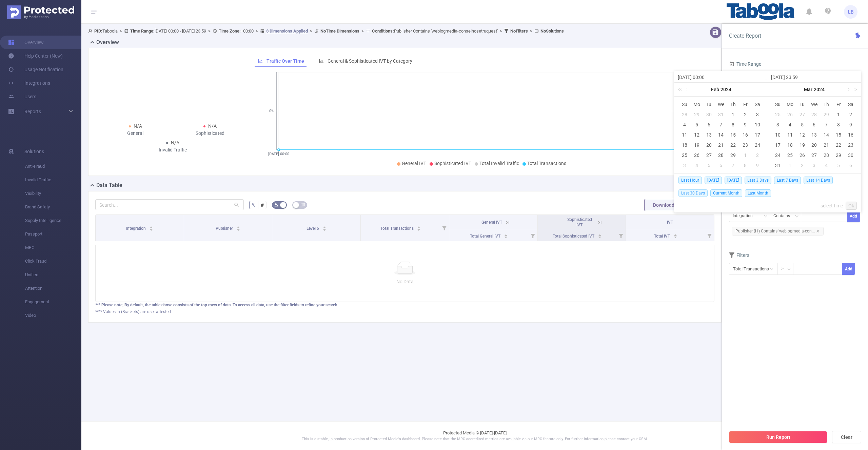 The height and width of the screenshot is (450, 868). What do you see at coordinates (766, 216) in the screenshot?
I see `i: icon: down` at bounding box center [766, 216].